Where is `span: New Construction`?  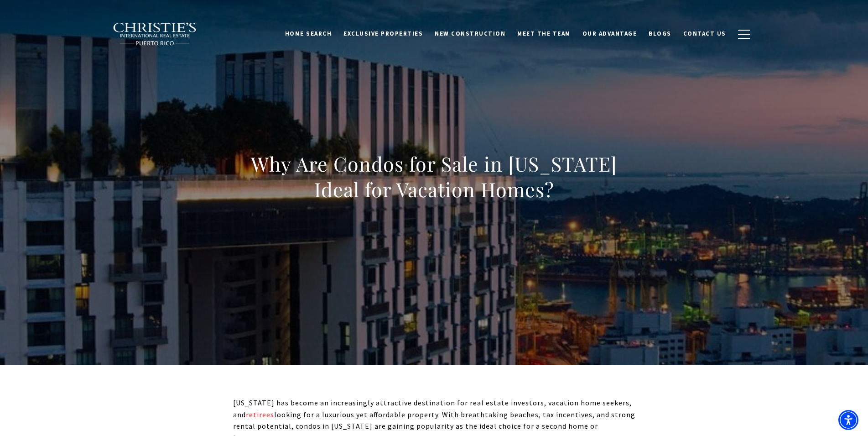
span: New Construction is located at coordinates (470, 33).